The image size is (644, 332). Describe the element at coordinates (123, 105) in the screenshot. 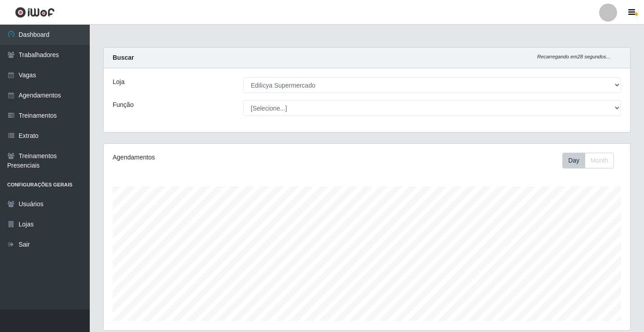

I see `label: Função` at that location.